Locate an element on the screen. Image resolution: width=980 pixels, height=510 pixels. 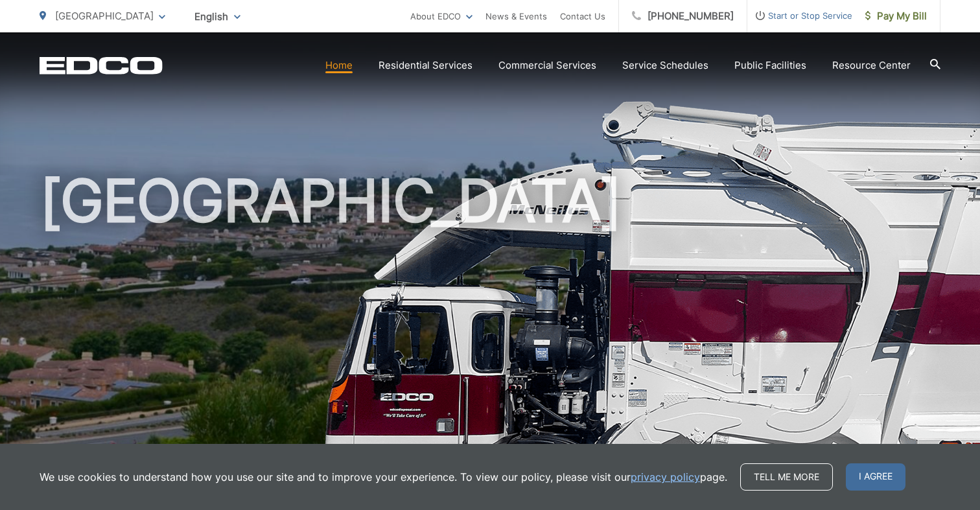
a: privacy policy is located at coordinates (665, 477).